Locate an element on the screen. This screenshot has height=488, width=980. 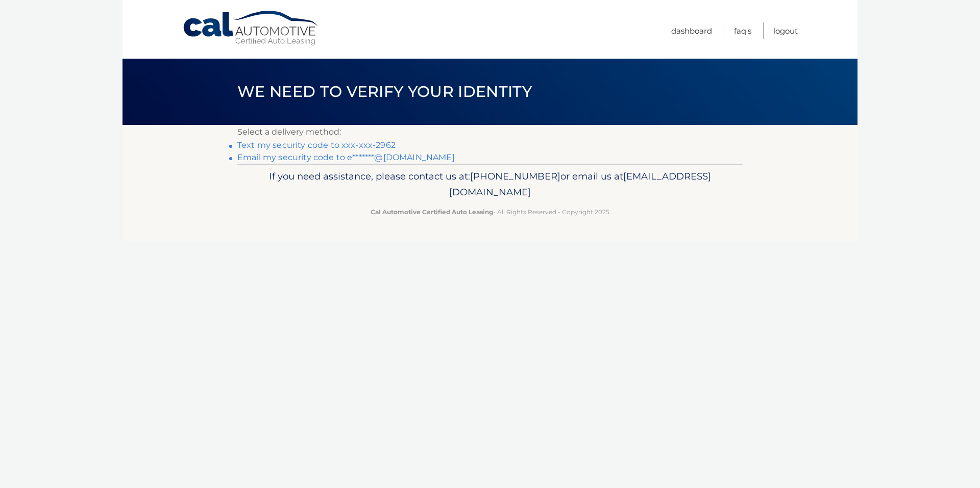
p: Select a delivery method: is located at coordinates (490, 132).